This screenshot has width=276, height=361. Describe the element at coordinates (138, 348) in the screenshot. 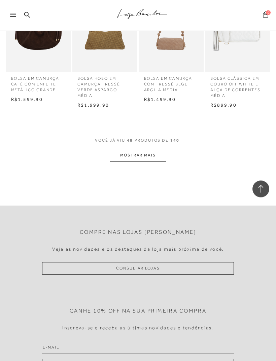

I see `input: E-mail` at that location.